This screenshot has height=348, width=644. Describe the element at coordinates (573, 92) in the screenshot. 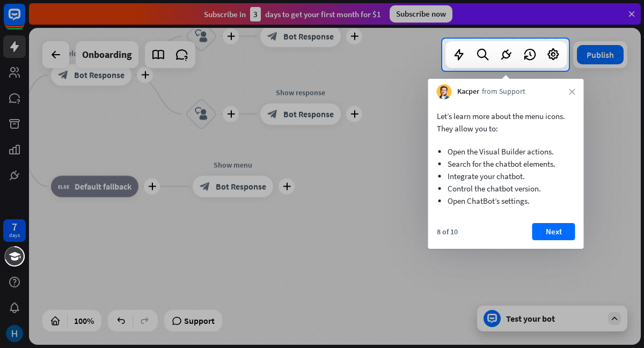

I see `i: close` at that location.